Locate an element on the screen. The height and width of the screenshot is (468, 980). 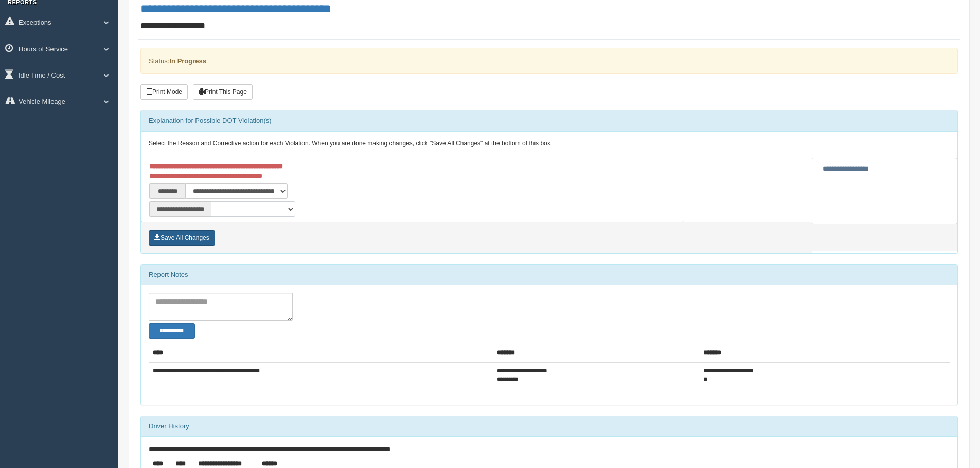
strong: In Progress is located at coordinates (187, 61).